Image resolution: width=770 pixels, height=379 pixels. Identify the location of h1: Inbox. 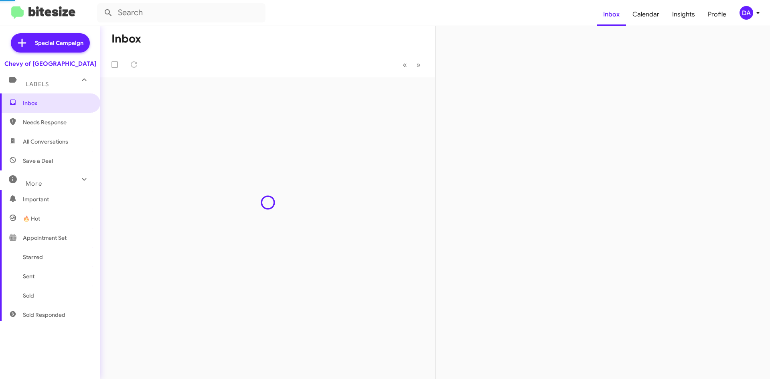
(126, 39).